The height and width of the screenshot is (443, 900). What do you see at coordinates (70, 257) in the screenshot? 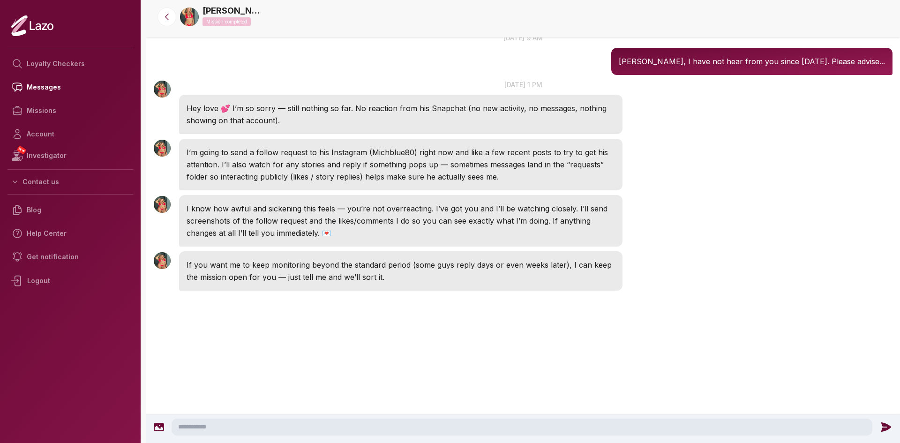
I see `a: Get notification` at bounding box center [70, 257].